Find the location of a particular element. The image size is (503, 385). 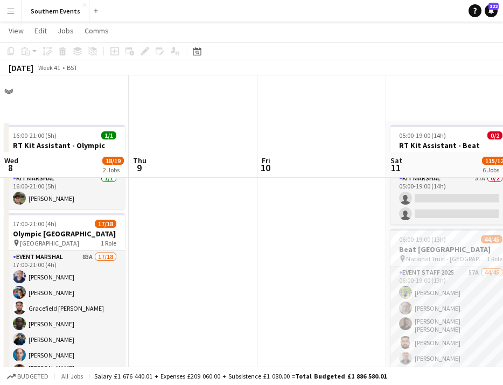

a: Comms is located at coordinates (96, 31).